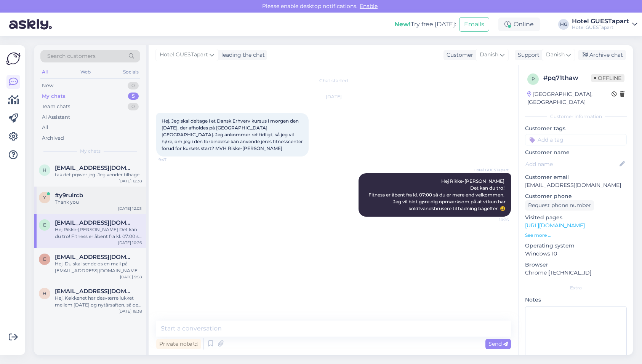 This screenshot has height=364, width=642. I want to click on div: Web, so click(85, 72).